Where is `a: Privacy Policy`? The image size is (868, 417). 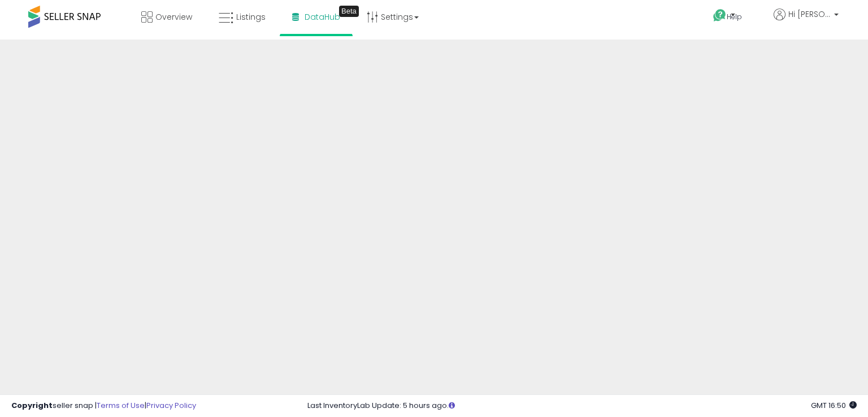 a: Privacy Policy is located at coordinates (171, 405).